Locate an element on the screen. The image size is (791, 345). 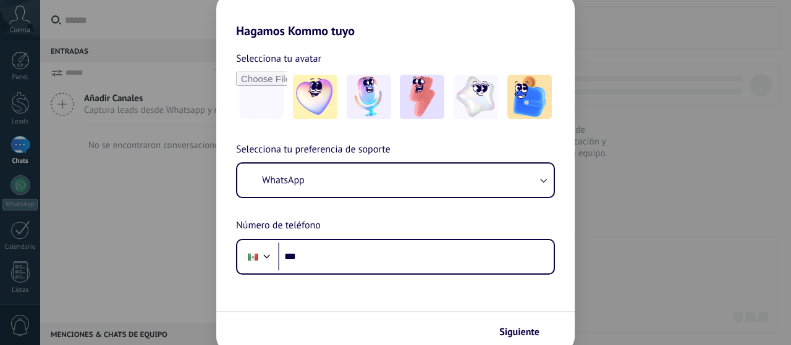
button: WhatsApp is located at coordinates (395, 180).